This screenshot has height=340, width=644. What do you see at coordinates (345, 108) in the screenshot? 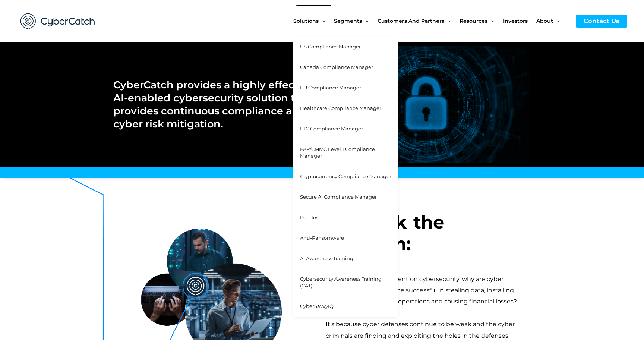
I see `a: Healthcare Compliance Manager` at bounding box center [345, 108].